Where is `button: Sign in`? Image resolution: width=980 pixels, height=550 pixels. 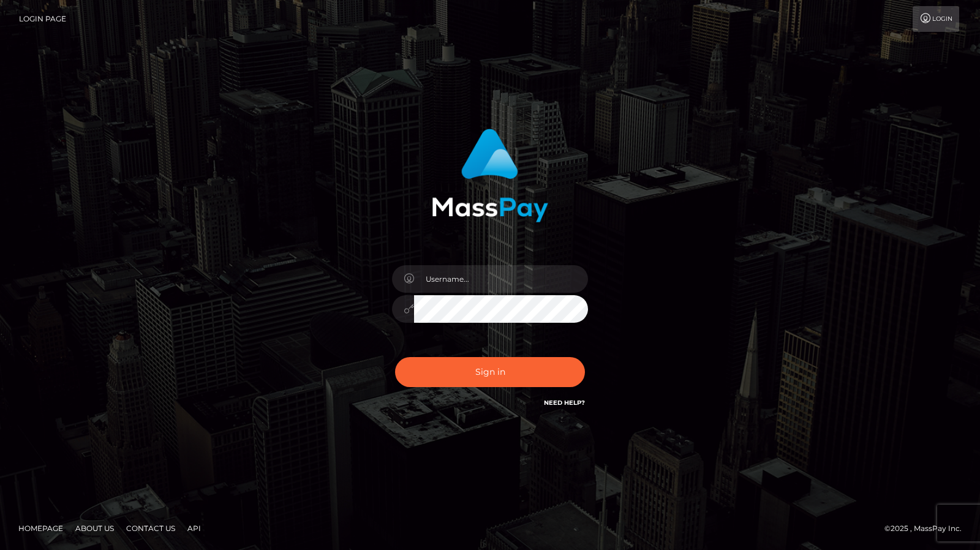 button: Sign in is located at coordinates (490, 372).